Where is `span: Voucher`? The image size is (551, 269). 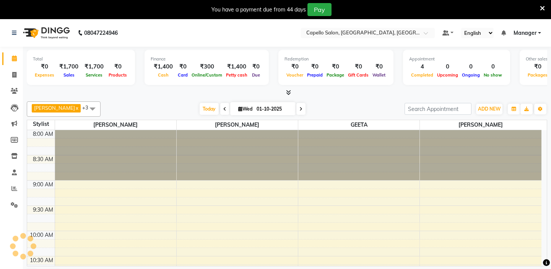
span: Voucher is located at coordinates (295, 75).